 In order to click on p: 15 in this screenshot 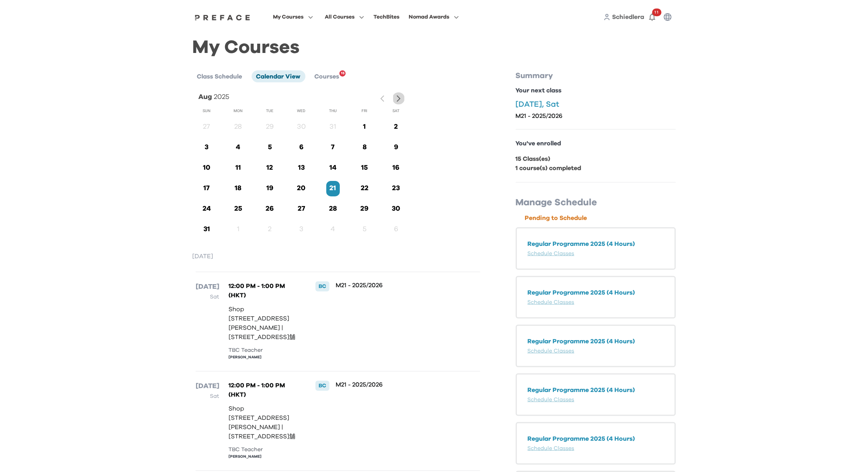, I will do `click(364, 168)`.